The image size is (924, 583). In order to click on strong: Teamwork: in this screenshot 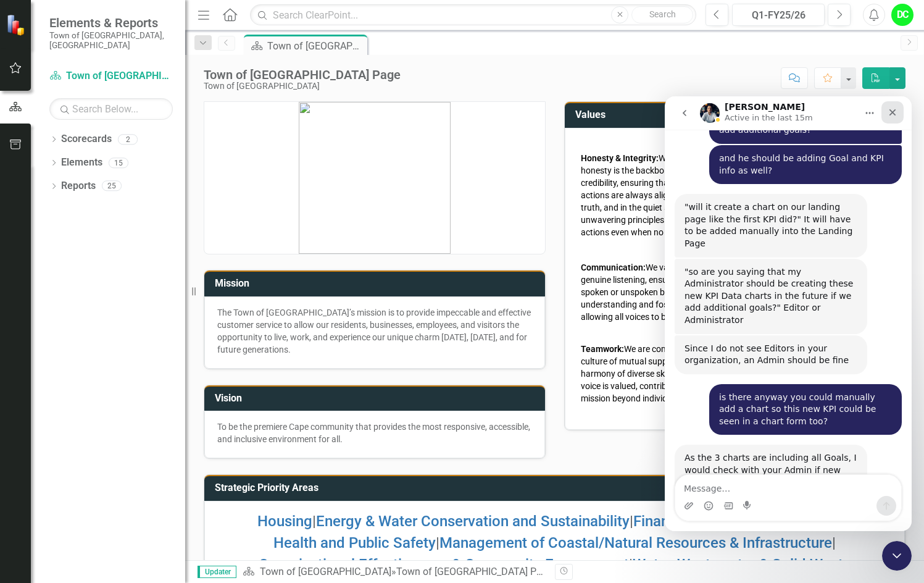, I will do `click(602, 349)`.